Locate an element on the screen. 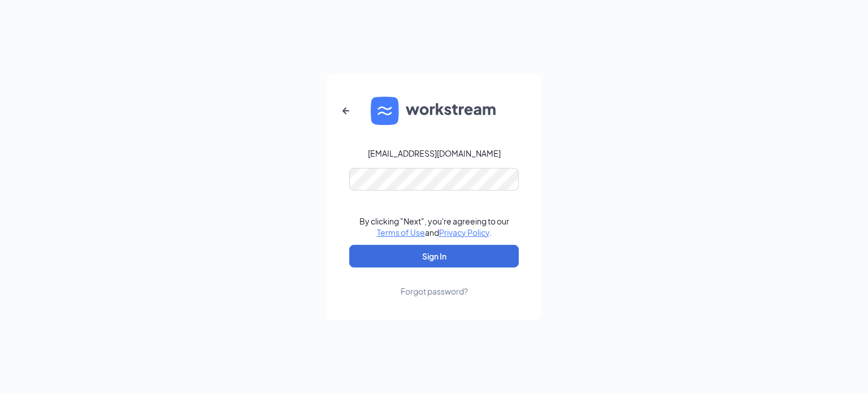 This screenshot has width=868, height=393. button: Sign In is located at coordinates (434, 256).